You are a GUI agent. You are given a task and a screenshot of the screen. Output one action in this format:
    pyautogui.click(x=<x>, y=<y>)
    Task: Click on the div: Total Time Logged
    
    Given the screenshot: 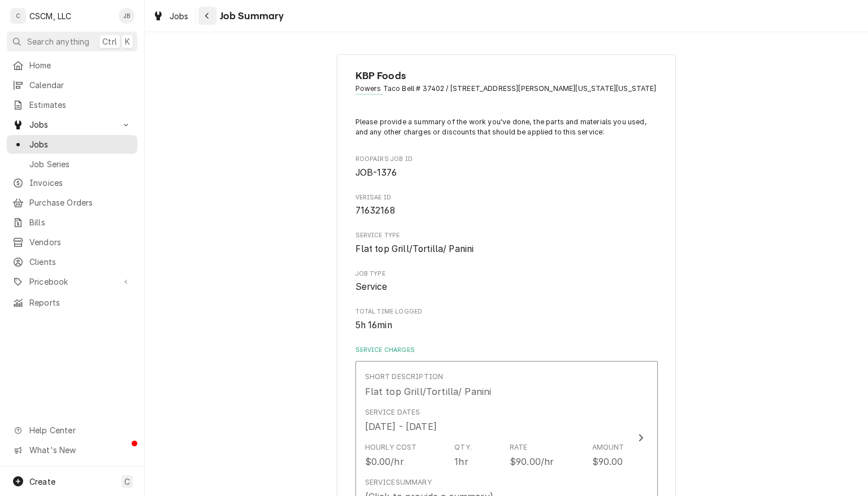 What is the action you would take?
    pyautogui.click(x=506, y=319)
    